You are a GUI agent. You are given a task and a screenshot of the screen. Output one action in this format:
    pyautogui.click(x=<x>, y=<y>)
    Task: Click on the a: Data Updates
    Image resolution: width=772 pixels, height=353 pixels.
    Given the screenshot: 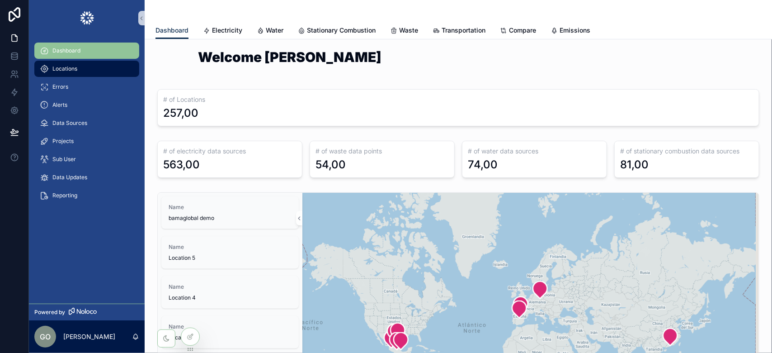 What is the action you would take?
    pyautogui.click(x=87, y=177)
    